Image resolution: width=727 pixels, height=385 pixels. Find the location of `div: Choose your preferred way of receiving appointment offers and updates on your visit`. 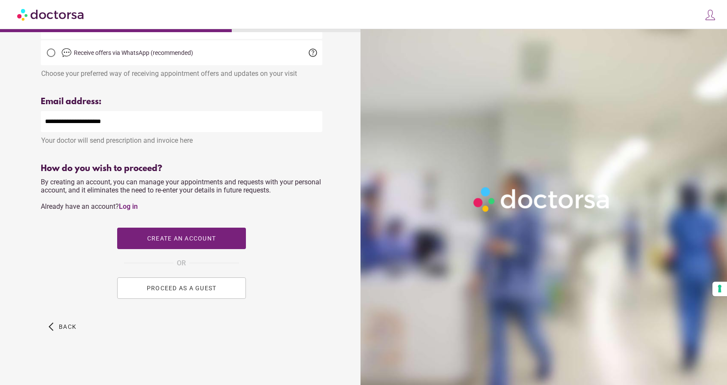

div: Choose your preferred way of receiving appointment offers and updates on your visit is located at coordinates (181, 71).